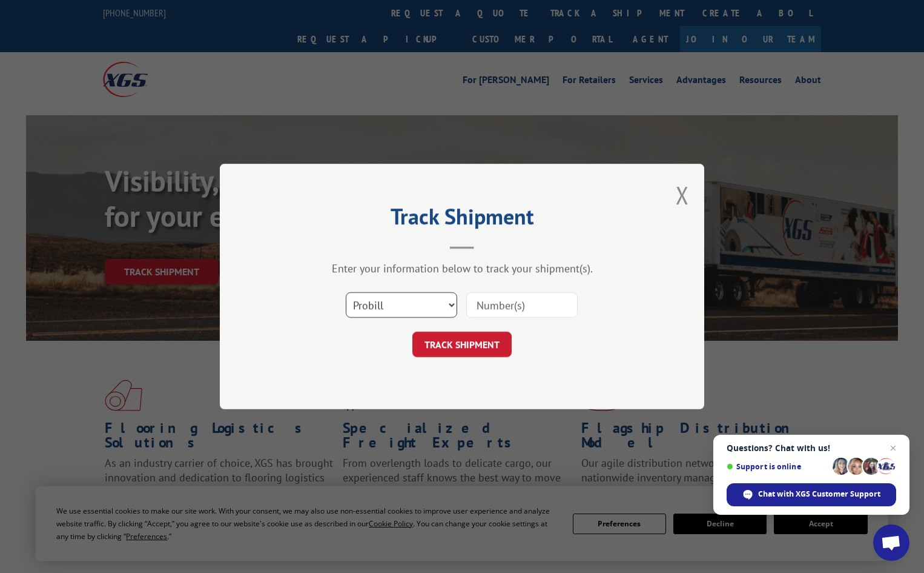 Image resolution: width=924 pixels, height=573 pixels. Describe the element at coordinates (819, 494) in the screenshot. I see `span: Chat with XGS Customer Support` at that location.